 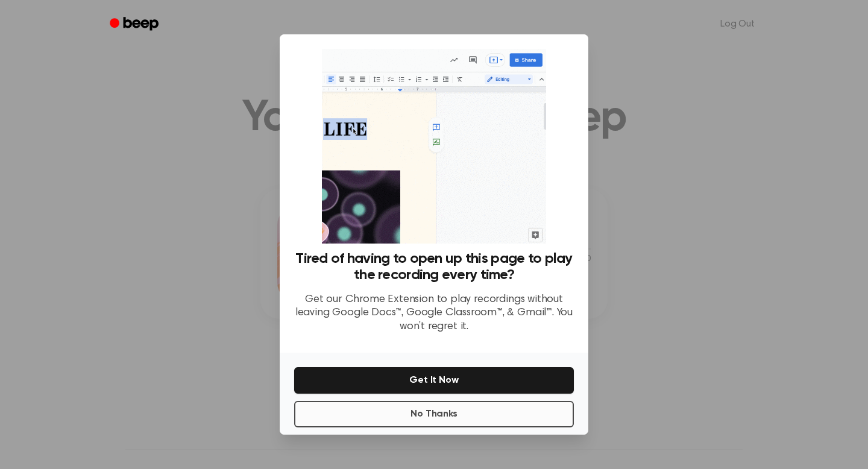 What do you see at coordinates (434, 414) in the screenshot?
I see `button: No Thanks` at bounding box center [434, 414].